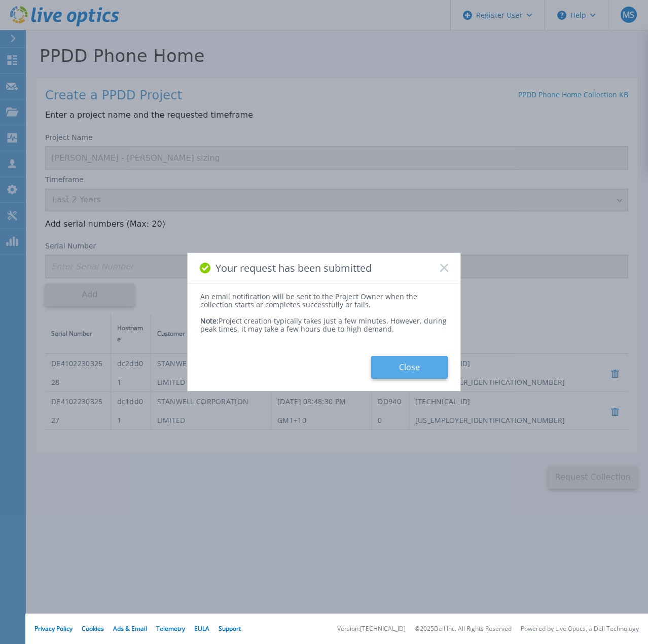 This screenshot has height=644, width=648. What do you see at coordinates (294, 267) in the screenshot?
I see `span: Your request has been submitted` at bounding box center [294, 267].